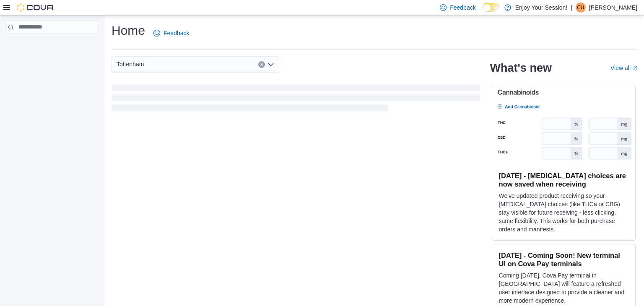 This screenshot has width=644, height=306. What do you see at coordinates (130, 64) in the screenshot?
I see `span: Tottenham` at bounding box center [130, 64].